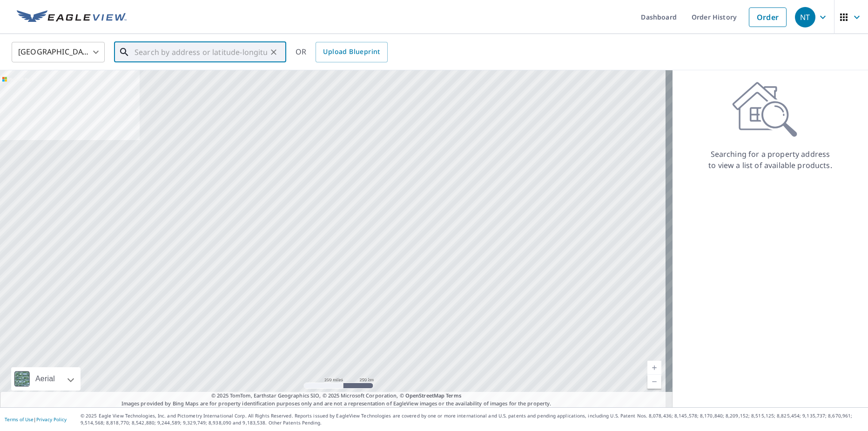 This screenshot has height=431, width=868. Describe the element at coordinates (19, 419) in the screenshot. I see `a: Terms of Use` at that location.